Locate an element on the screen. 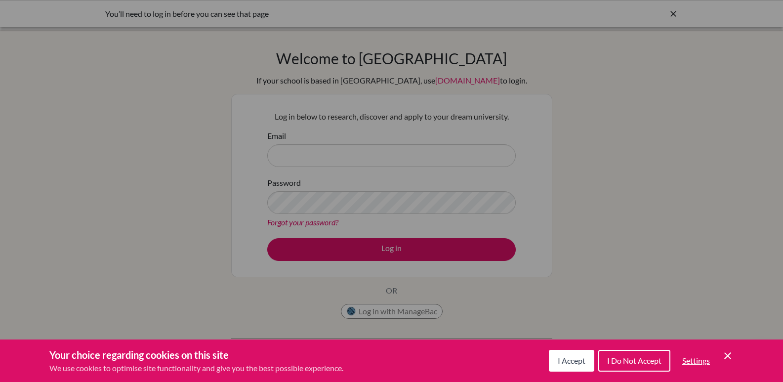  h3: Your choice regarding cookies on this site is located at coordinates (196, 355).